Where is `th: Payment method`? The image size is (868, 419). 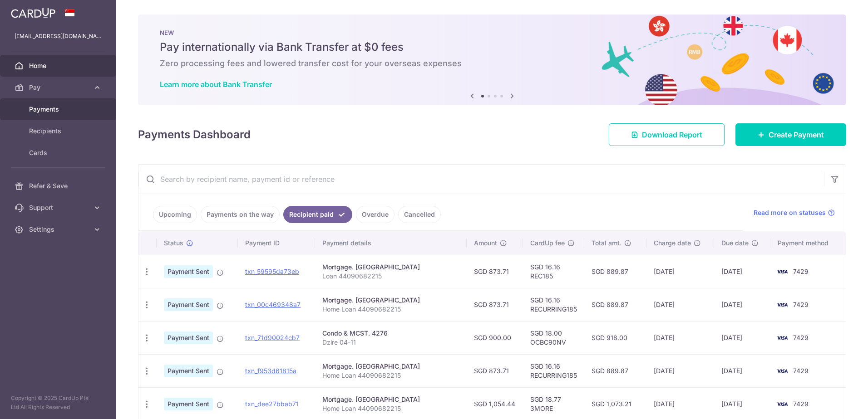 th: Payment method is located at coordinates (808, 243).